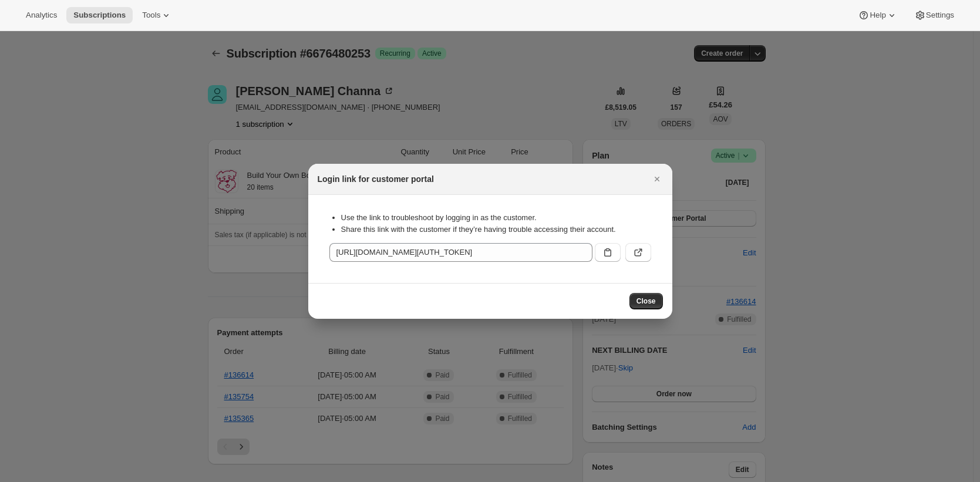  What do you see at coordinates (41, 15) in the screenshot?
I see `span: Analytics` at bounding box center [41, 15].